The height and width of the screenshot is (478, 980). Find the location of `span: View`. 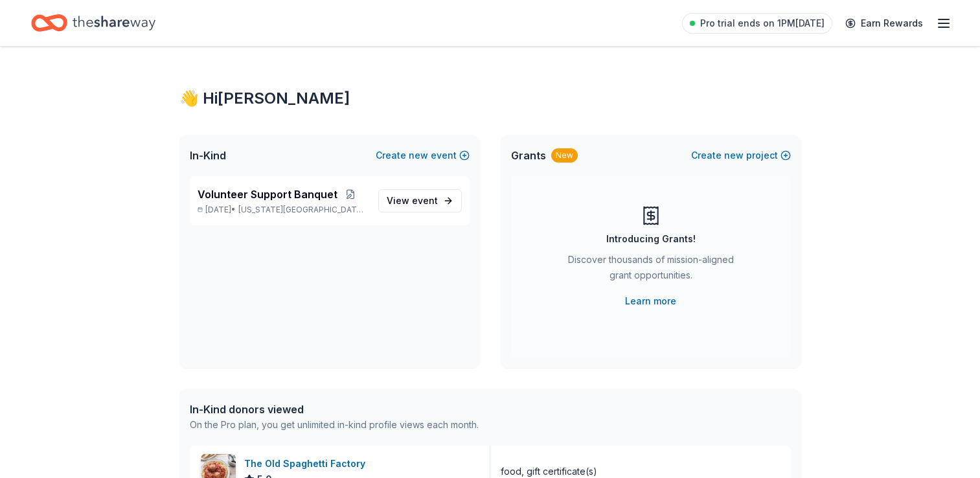

span: View is located at coordinates (412, 201).